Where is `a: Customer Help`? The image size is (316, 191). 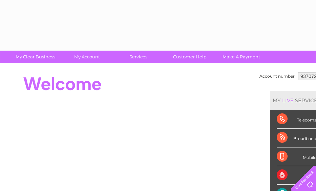
a: Customer Help is located at coordinates (189, 57).